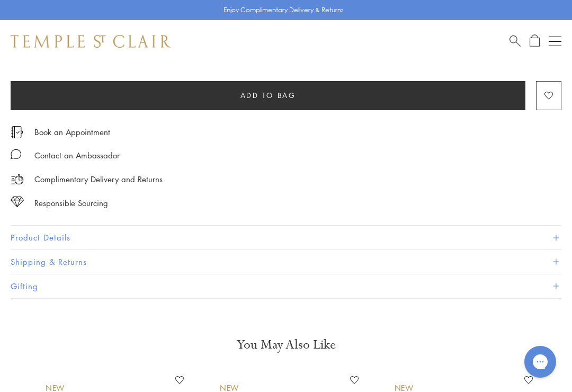 Image resolution: width=572 pixels, height=392 pixels. Describe the element at coordinates (286, 262) in the screenshot. I see `button: Shipping & Returns` at that location.